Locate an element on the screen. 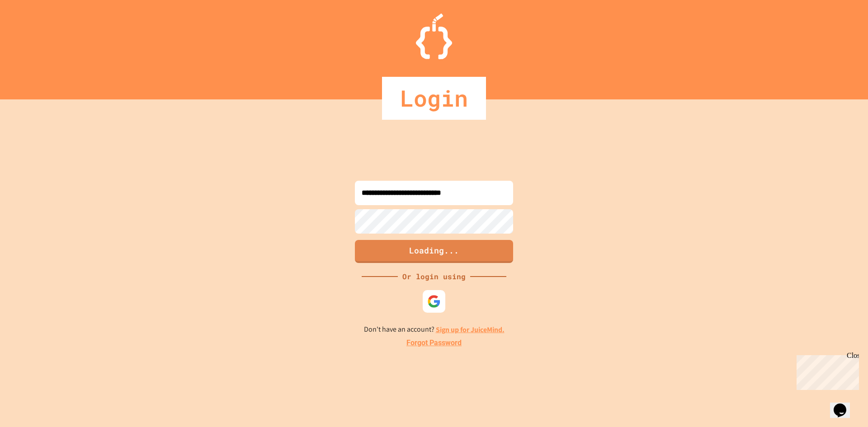  div: Or login using is located at coordinates (434, 277).